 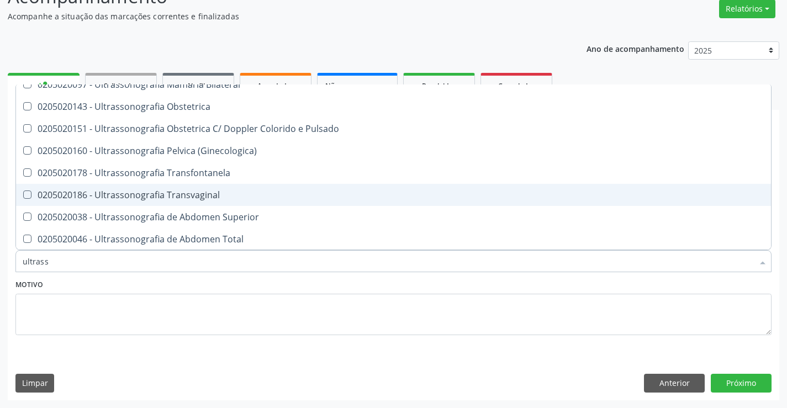 I want to click on span: Solicitados, so click(x=121, y=86).